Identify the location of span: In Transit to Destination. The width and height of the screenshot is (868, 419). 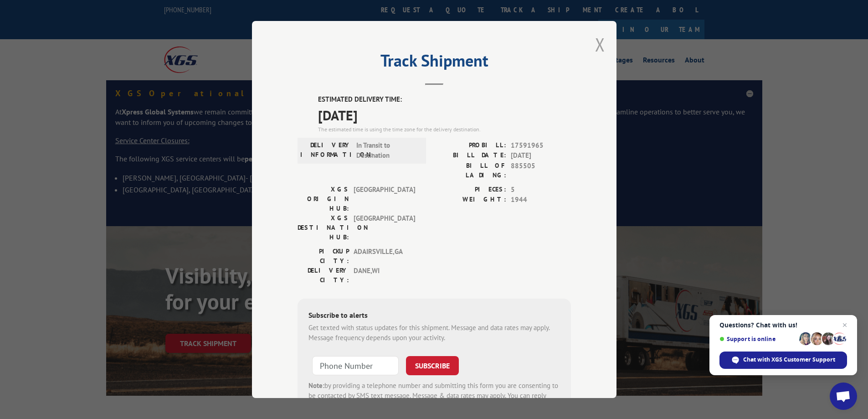
(386, 150).